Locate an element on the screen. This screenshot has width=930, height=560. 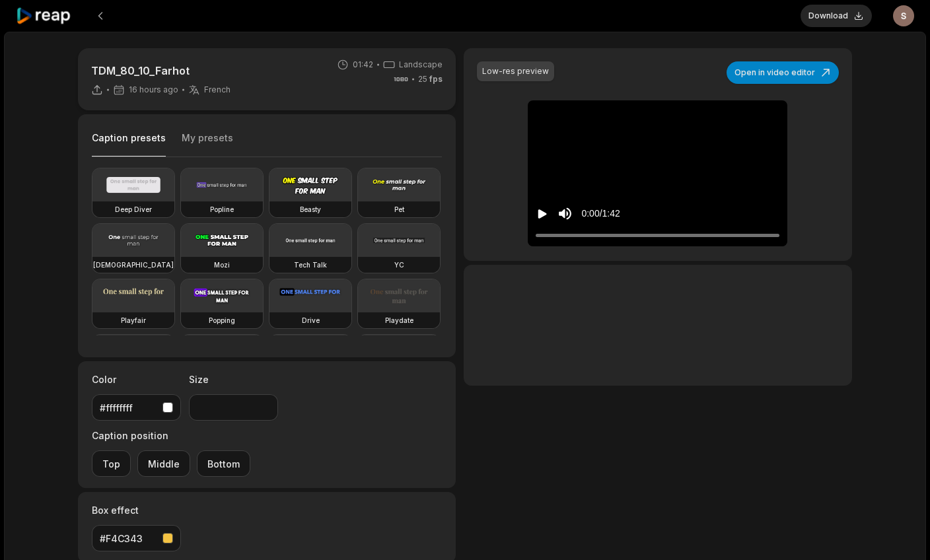
button: Play video is located at coordinates (542, 213).